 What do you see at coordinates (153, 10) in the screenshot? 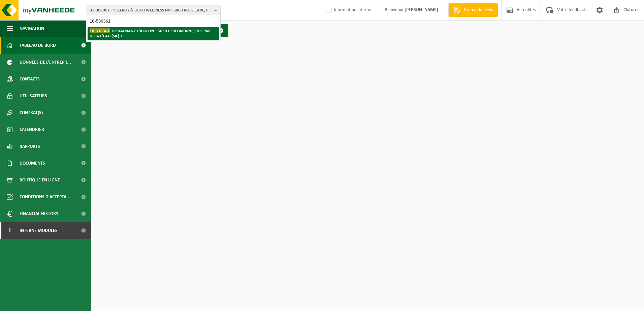
I see `button: 01-000001 - VILLEROY & BOCH WELLNESS NV - 8800 ROESELARE, POPULIERSTRAAT 1` at bounding box center [153, 10].